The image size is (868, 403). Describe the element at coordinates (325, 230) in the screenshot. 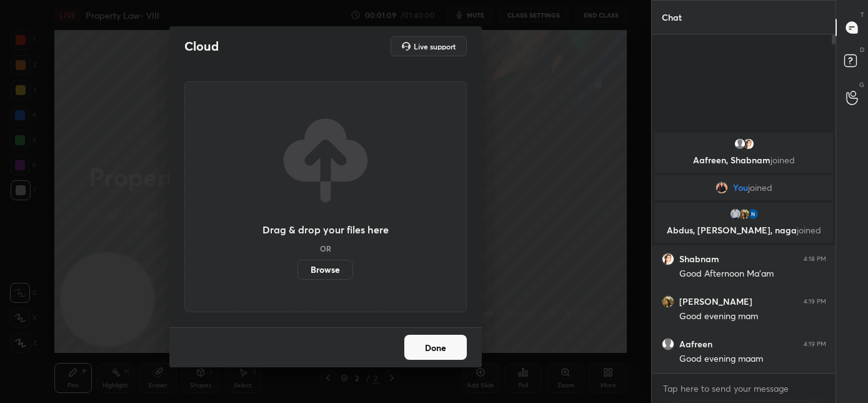

I see `h3: Drag & drop your files here` at that location.